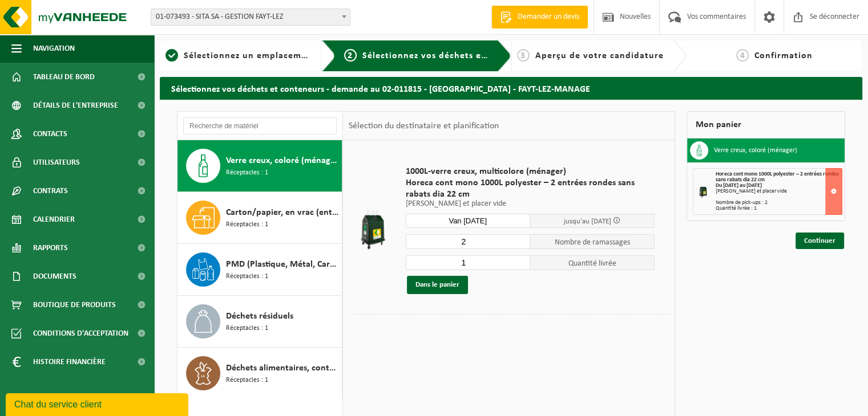 The width and height of the screenshot is (868, 416). I want to click on font: Nombre de pick-ups : 2, so click(741, 202).